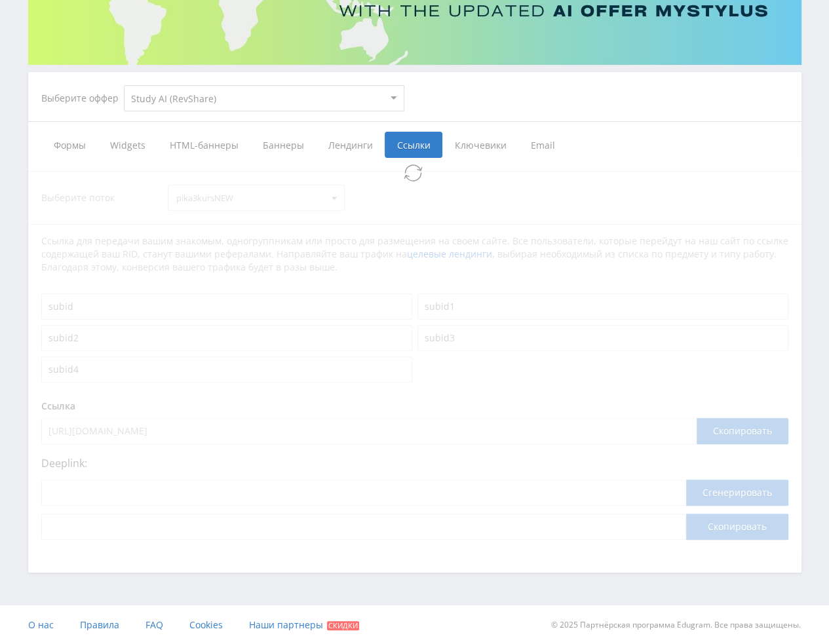  I want to click on span: О нас, so click(40, 624).